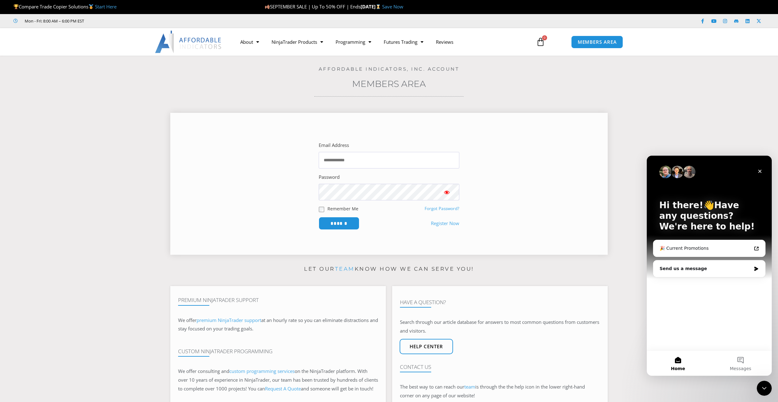 The image size is (778, 402). What do you see at coordinates (59, 92) in the screenshot?
I see `div: 🎉 Current Promotions` at bounding box center [59, 92].